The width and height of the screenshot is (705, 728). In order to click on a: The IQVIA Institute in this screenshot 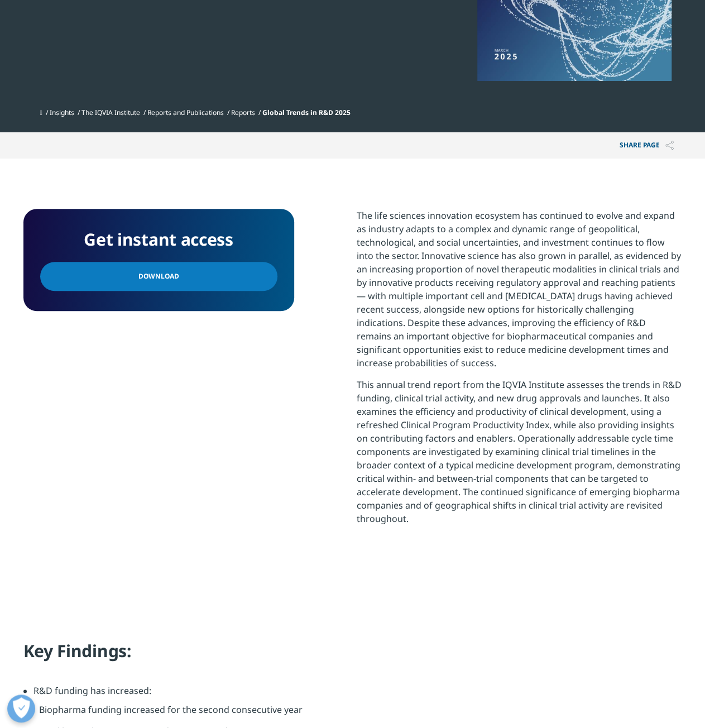, I will do `click(111, 112)`.